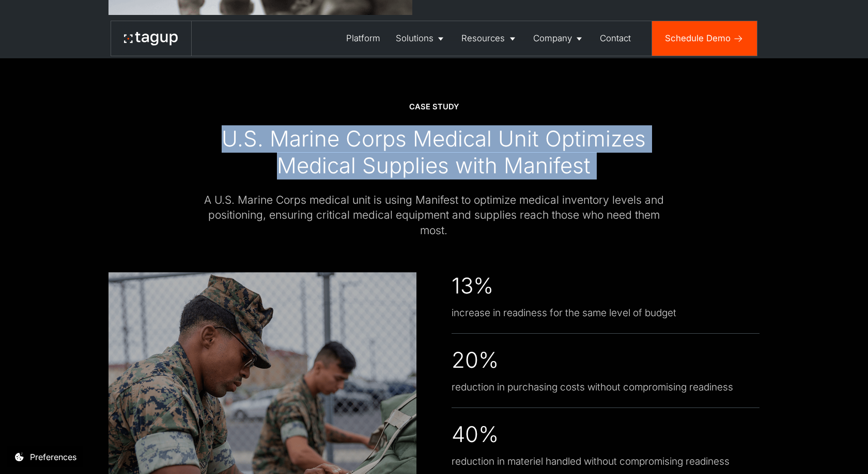  What do you see at coordinates (474, 435) in the screenshot?
I see `div: 40%` at bounding box center [474, 435].